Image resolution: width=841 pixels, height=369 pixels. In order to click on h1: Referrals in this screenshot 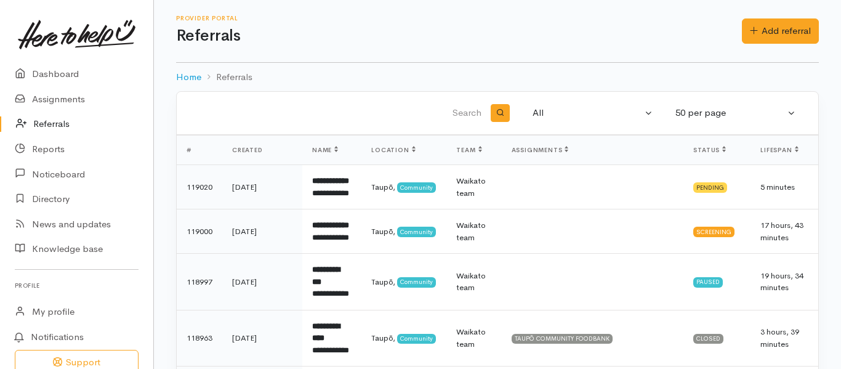, I will do `click(459, 36)`.